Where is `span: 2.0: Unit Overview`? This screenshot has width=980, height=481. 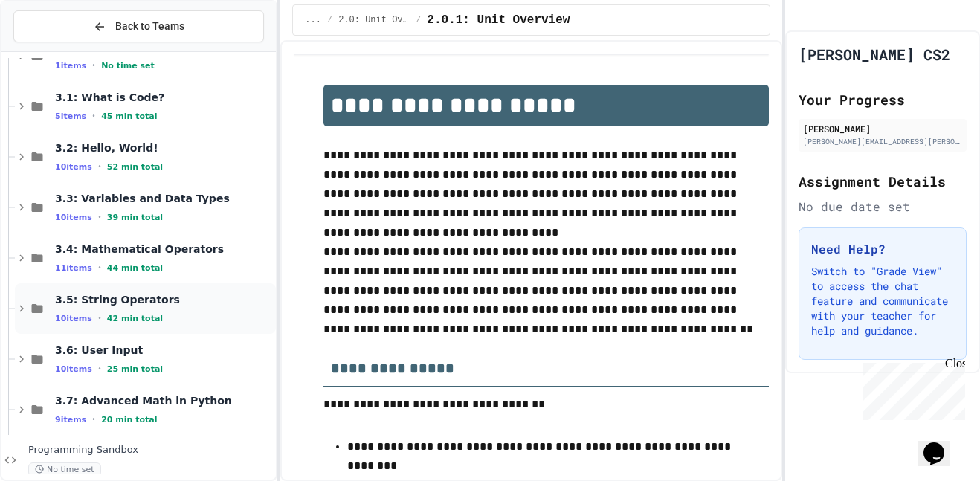 span: 2.0: Unit Overview is located at coordinates (374, 20).